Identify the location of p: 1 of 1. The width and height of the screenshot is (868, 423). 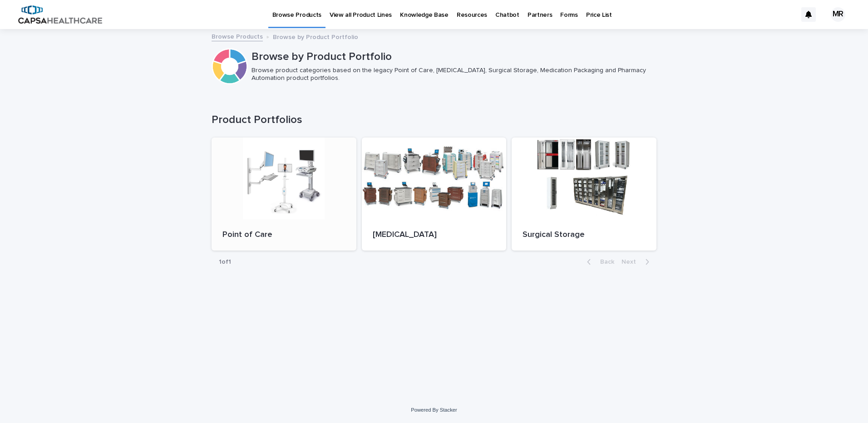
(224, 262).